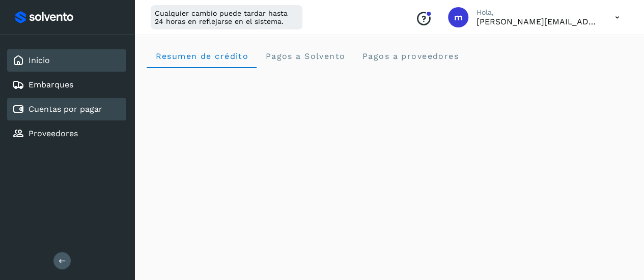  I want to click on span: Resumen de crédito, so click(202, 56).